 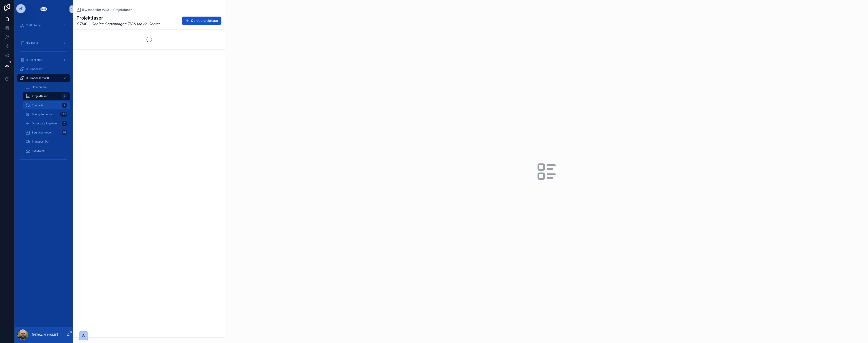 I want to click on span: Bygningsmodel, so click(x=41, y=132).